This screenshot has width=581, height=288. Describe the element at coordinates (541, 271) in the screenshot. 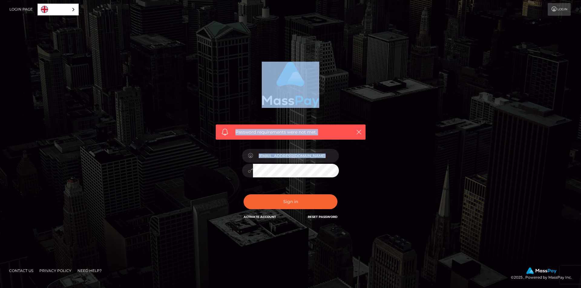

I see `img: MassPay` at that location.